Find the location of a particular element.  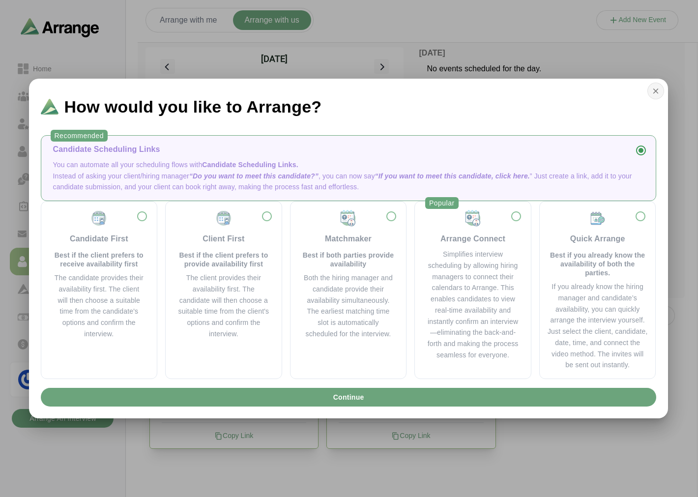

div: Both the hiring manager and candidate provide their availability simultaneously. The earliest mat... is located at coordinates (348, 306).